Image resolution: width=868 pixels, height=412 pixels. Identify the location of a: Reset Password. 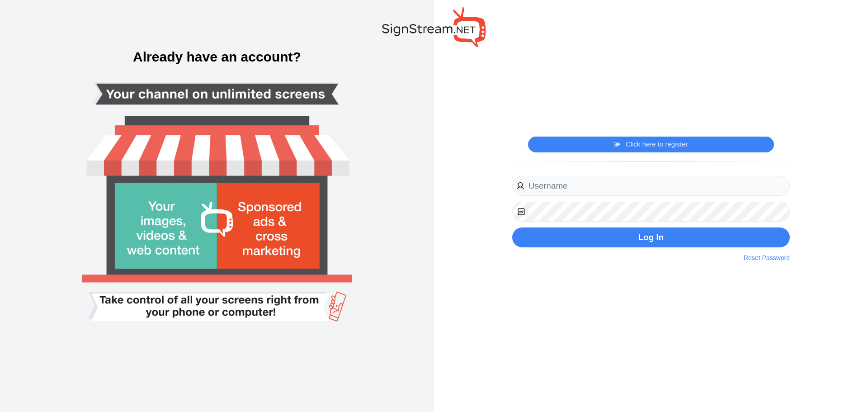
(767, 258).